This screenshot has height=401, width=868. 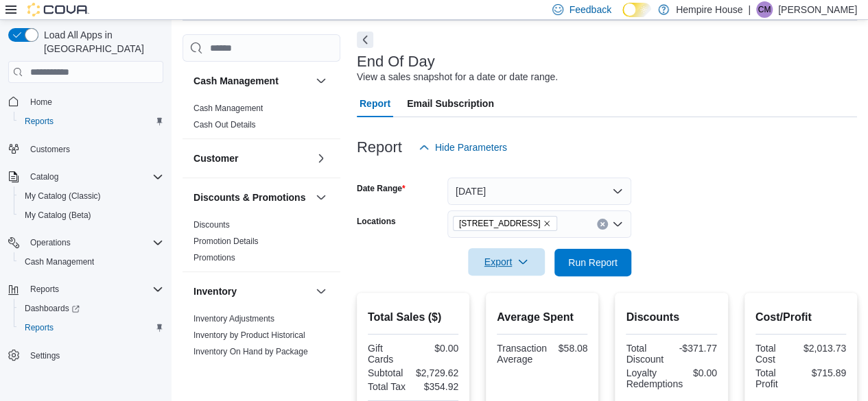 I want to click on button: Inventory, so click(x=252, y=292).